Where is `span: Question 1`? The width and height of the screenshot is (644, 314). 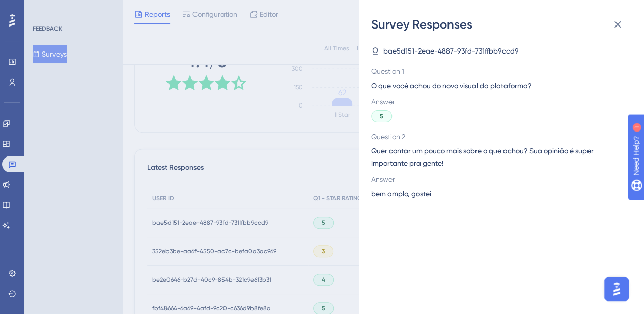 span: Question 1 is located at coordinates (497, 71).